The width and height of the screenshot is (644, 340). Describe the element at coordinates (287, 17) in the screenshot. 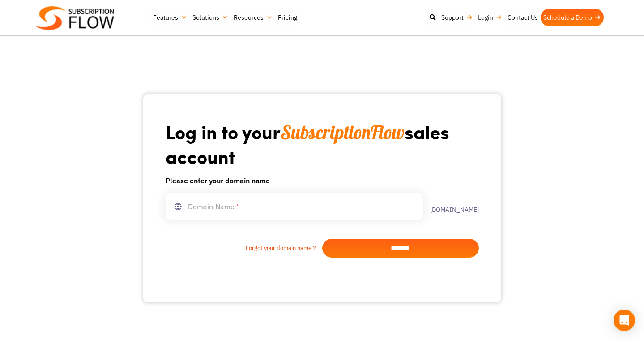

I see `a: Pricing` at that location.